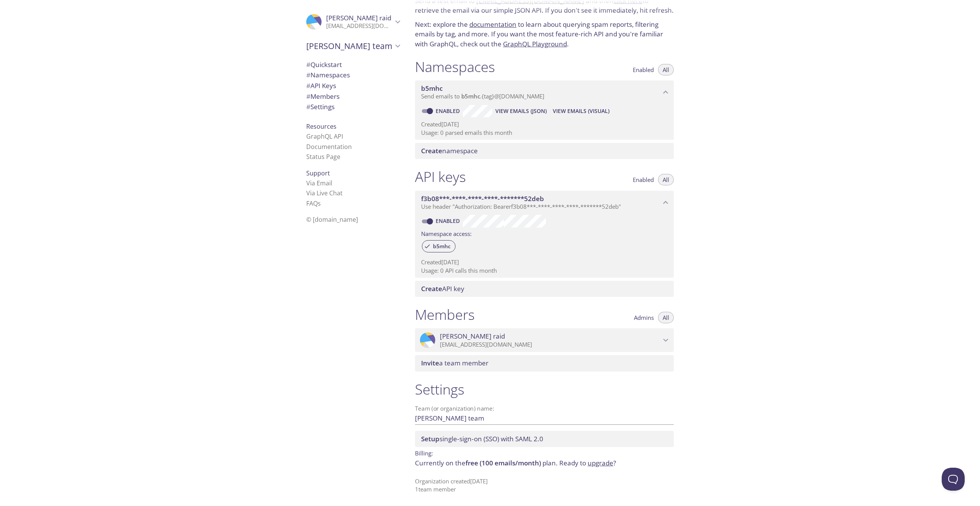  What do you see at coordinates (328, 75) in the screenshot?
I see `span: Namespaces` at bounding box center [328, 75].